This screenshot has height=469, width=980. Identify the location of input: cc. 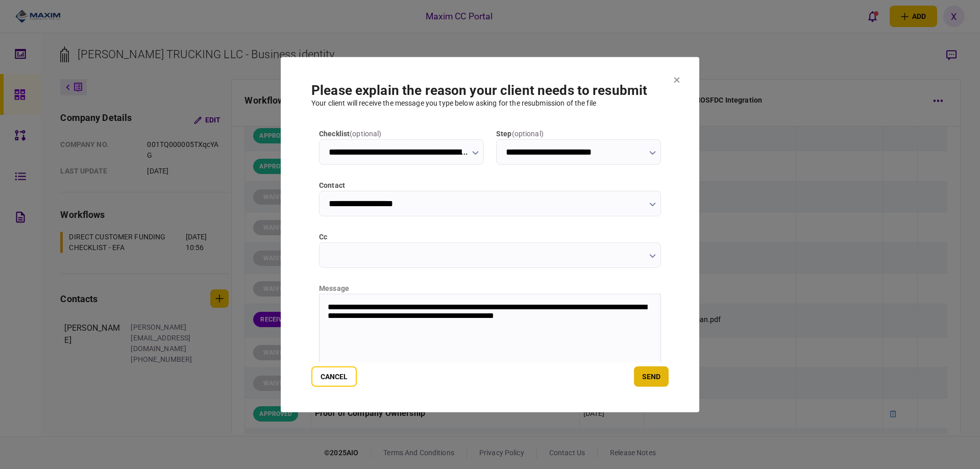
(490, 255).